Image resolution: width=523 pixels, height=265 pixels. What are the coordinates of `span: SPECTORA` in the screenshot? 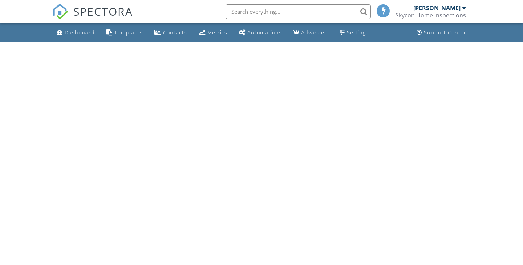 It's located at (103, 11).